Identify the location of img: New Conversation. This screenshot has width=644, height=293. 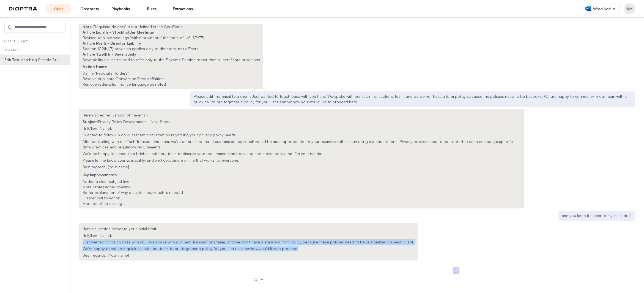
(255, 279).